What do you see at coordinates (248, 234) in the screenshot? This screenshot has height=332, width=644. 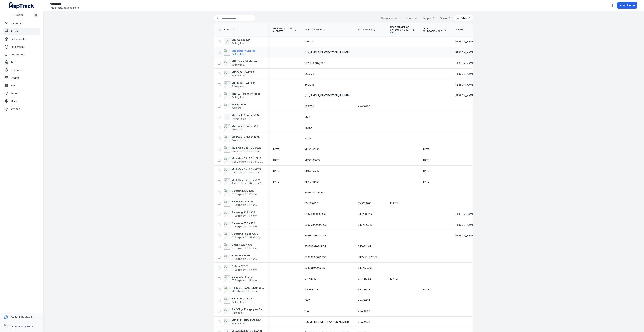 I see `strong: Samsung Tablet #306` at bounding box center [248, 234].